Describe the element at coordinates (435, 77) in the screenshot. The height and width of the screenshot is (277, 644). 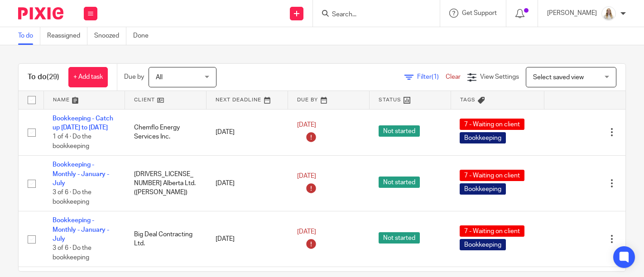
I see `span: (1)` at that location.